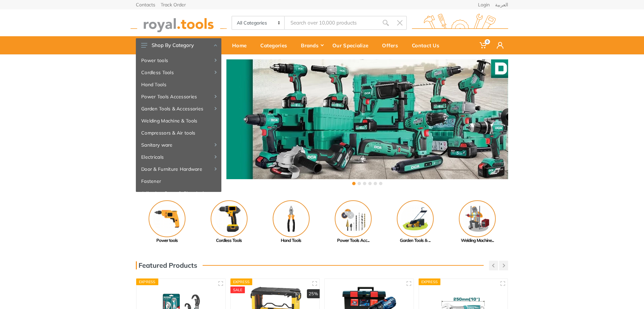 This screenshot has width=644, height=309. I want to click on a: Garden Tools & ..., so click(415, 222).